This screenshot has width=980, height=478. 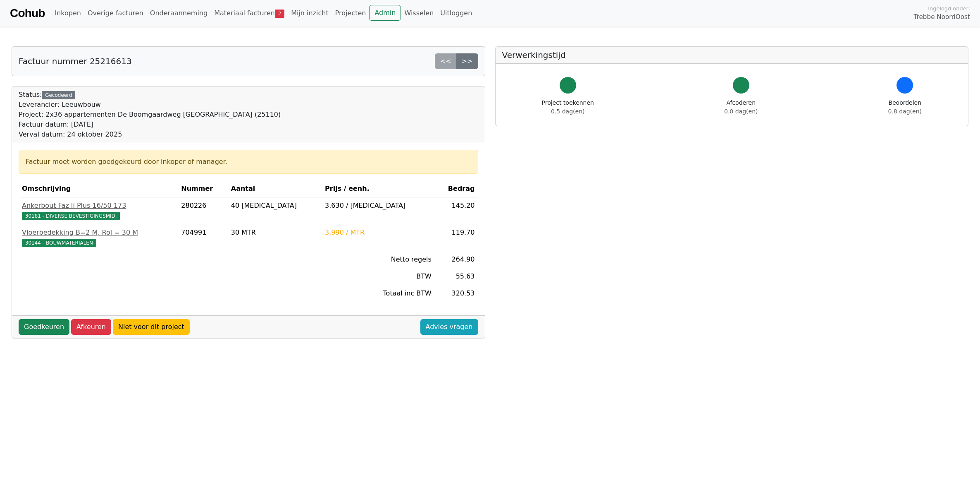 What do you see at coordinates (385, 12) in the screenshot?
I see `a: Admin` at bounding box center [385, 12].